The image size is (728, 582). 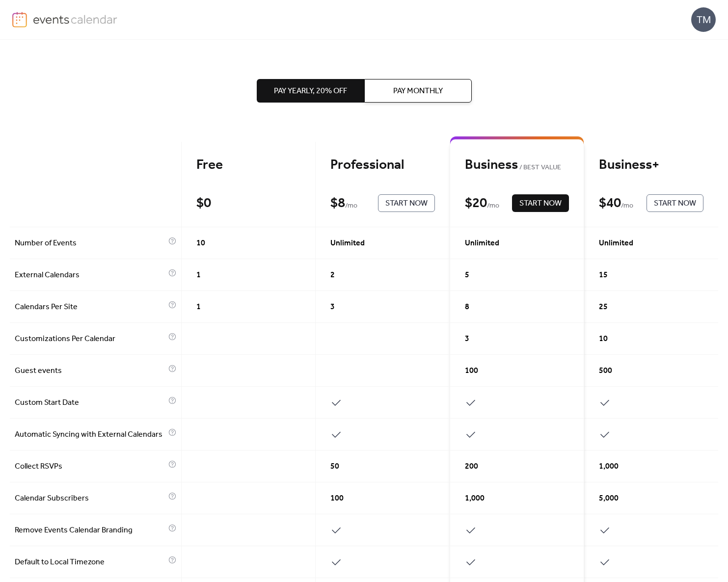 I want to click on span: 5,000, so click(x=609, y=498).